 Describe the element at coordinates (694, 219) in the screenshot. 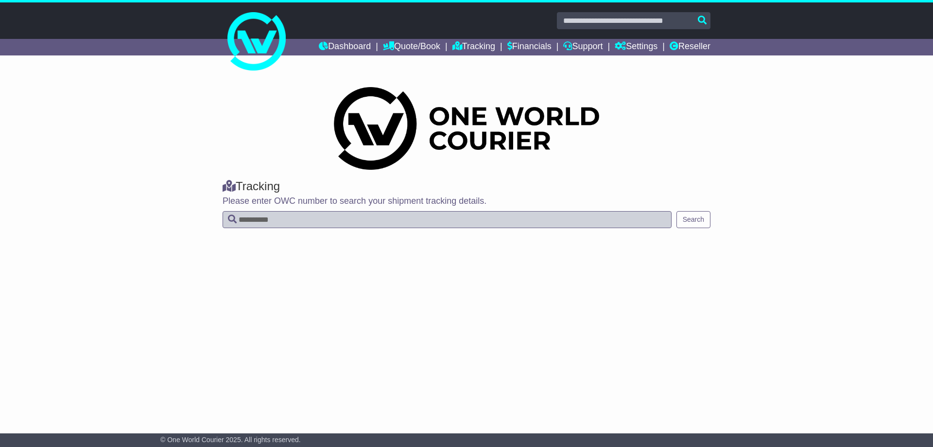

I see `button: Search` at that location.